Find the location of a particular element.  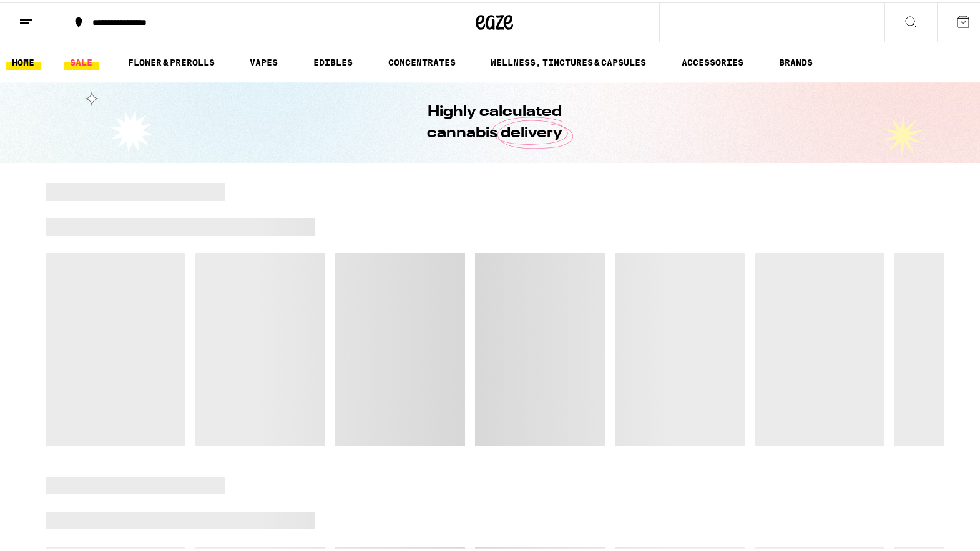

a: HOME is located at coordinates (23, 60).